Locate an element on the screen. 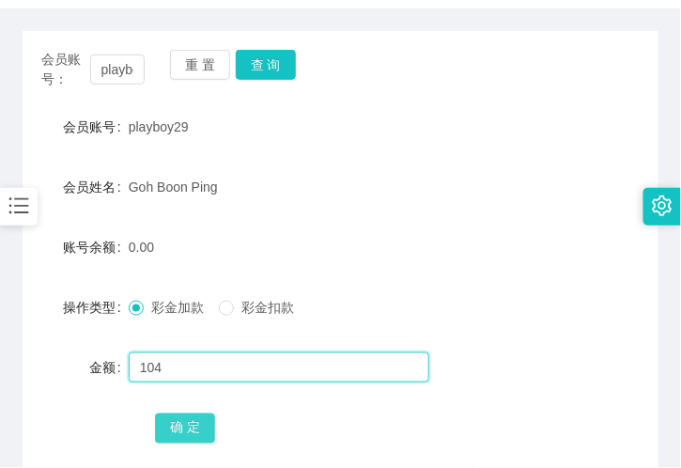  i: 图标: bars is located at coordinates (19, 206).